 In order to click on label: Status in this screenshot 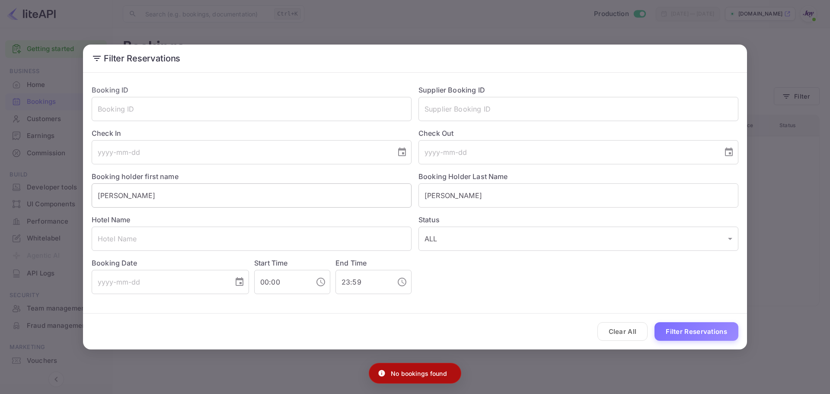, I will do `click(579, 220)`.